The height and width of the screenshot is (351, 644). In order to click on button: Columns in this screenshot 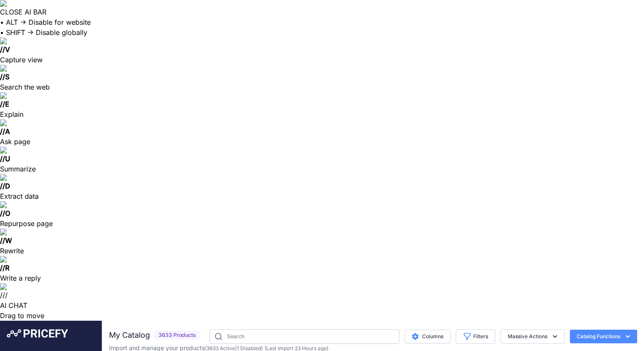, I will do `click(428, 336)`.